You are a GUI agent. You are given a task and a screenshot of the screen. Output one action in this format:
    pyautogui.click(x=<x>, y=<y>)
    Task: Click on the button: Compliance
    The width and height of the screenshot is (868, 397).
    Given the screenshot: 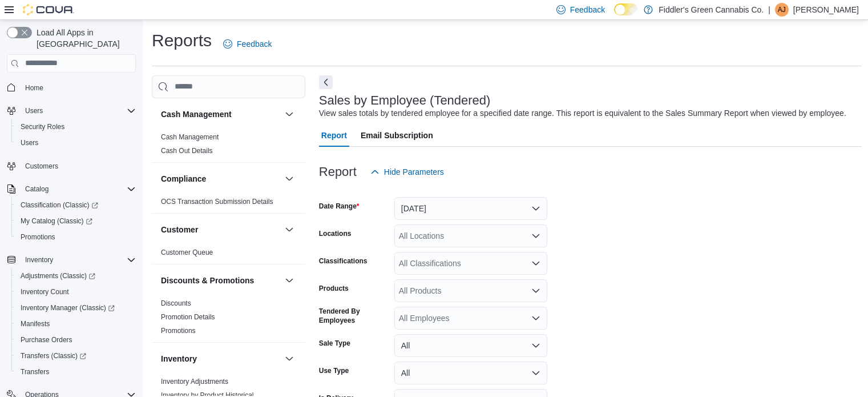 What is the action you would take?
    pyautogui.click(x=221, y=179)
    